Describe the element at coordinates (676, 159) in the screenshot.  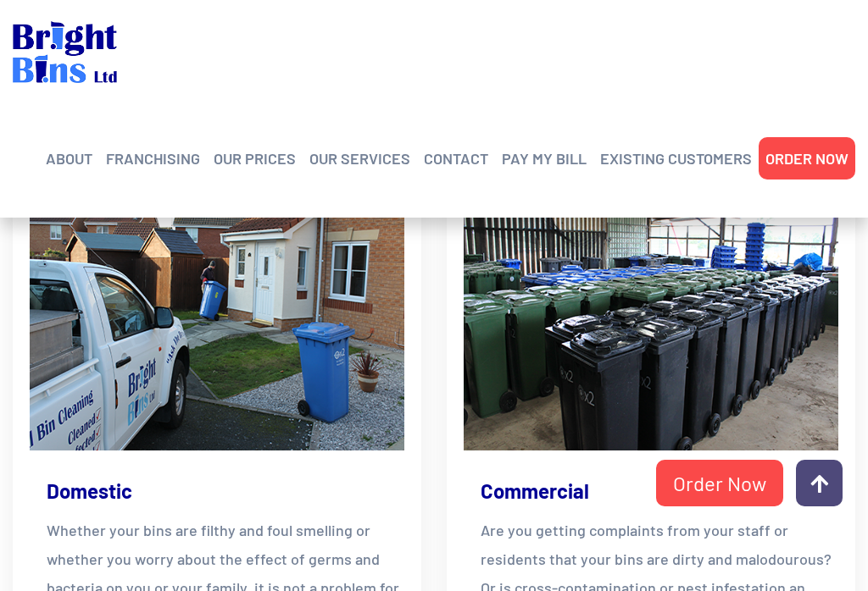
I see `a: EXISTING CUSTOMERS` at that location.